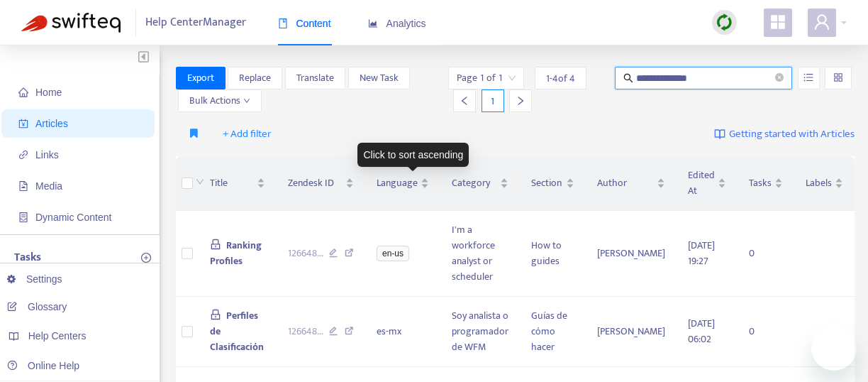  What do you see at coordinates (373, 23) in the screenshot?
I see `span: area-chart` at bounding box center [373, 23].